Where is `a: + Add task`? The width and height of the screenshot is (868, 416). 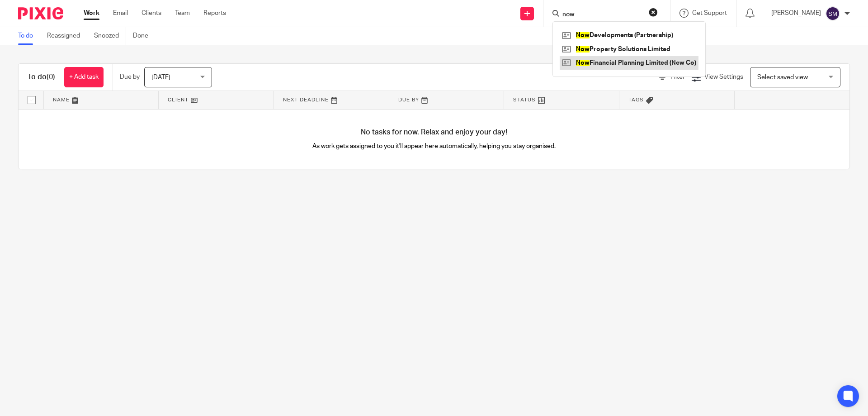
a: + Add task is located at coordinates (84, 77).